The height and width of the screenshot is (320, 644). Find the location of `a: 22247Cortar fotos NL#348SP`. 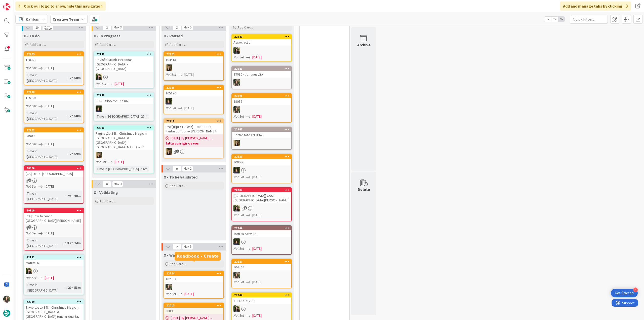

a: 22247Cortar fotos NL#348SP is located at coordinates (262, 138).